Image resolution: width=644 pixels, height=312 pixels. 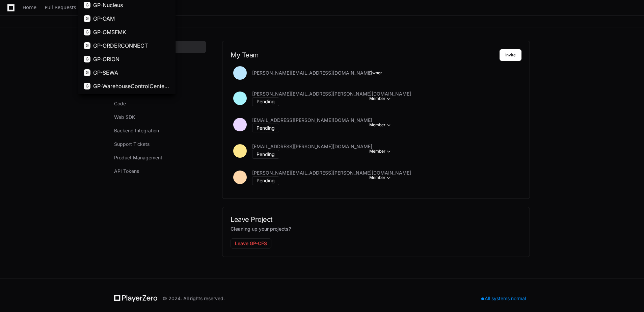 I want to click on div: © 2024. All rights reserved., so click(x=194, y=298).